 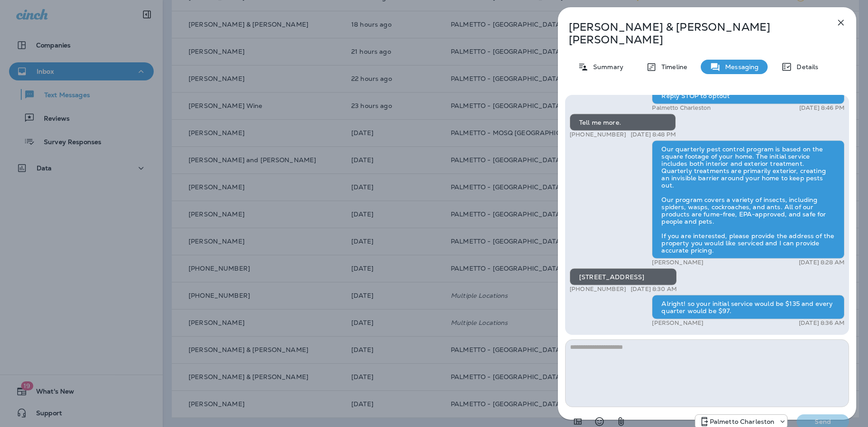 I want to click on p: Details, so click(x=805, y=67).